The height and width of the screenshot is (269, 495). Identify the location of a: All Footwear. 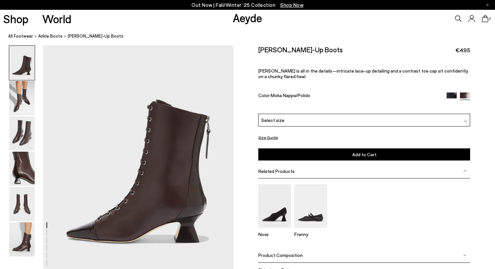
(21, 36).